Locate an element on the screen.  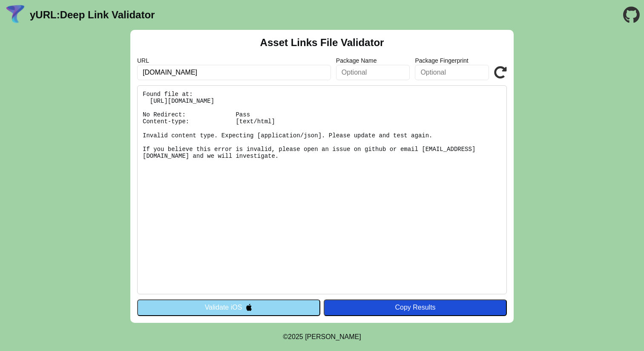
button: Validate iOS is located at coordinates (228, 308).